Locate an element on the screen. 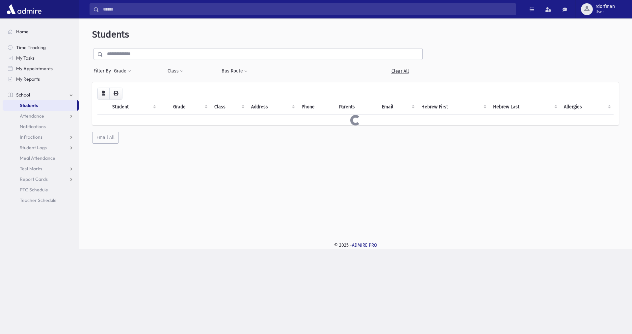 This screenshot has width=632, height=334. a: Time Tracking is located at coordinates (40, 47).